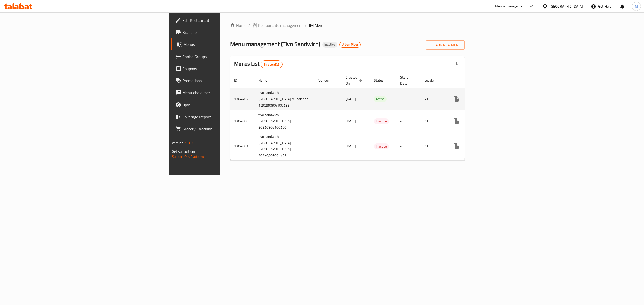 This screenshot has width=644, height=305. I want to click on span: Grocery Checklist, so click(228, 129).